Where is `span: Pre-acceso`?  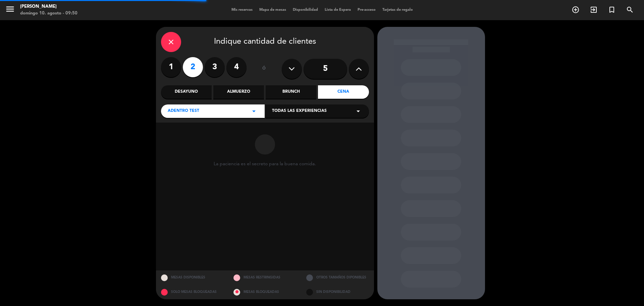 span: Pre-acceso is located at coordinates (366, 10).